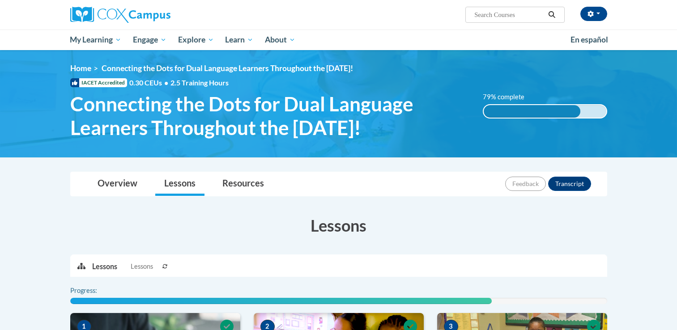  I want to click on button: Account Settings, so click(594, 14).